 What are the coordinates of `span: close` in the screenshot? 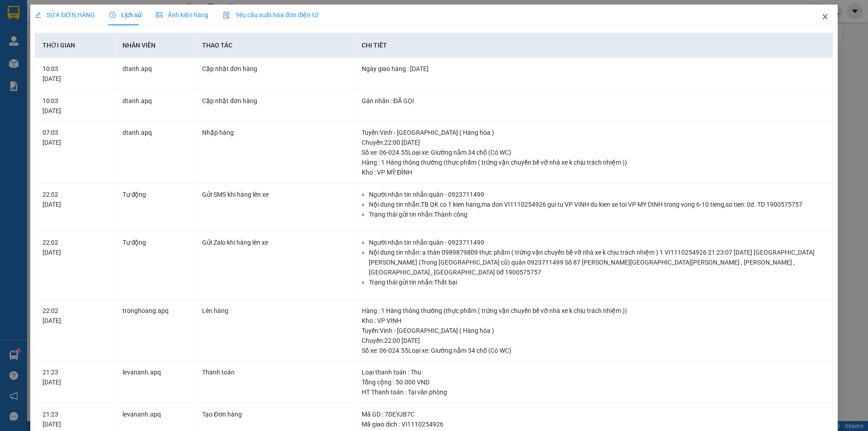 It's located at (825, 17).